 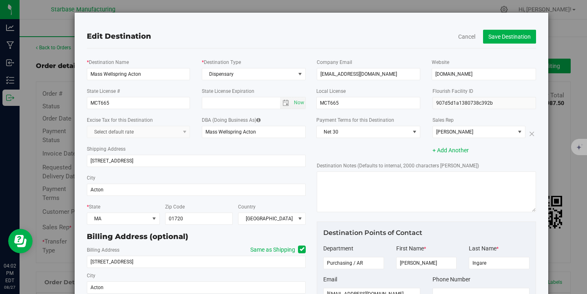 I want to click on label: Destination Type, so click(x=221, y=62).